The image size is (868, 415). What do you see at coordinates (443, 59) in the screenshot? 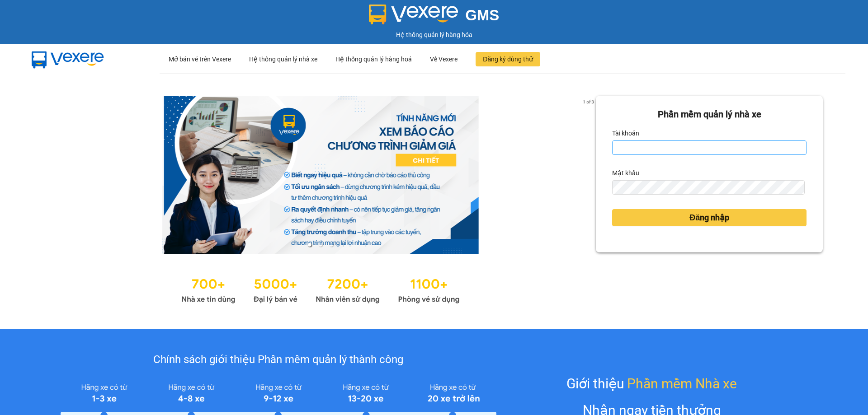
I see `div: Về Vexere` at bounding box center [443, 59].